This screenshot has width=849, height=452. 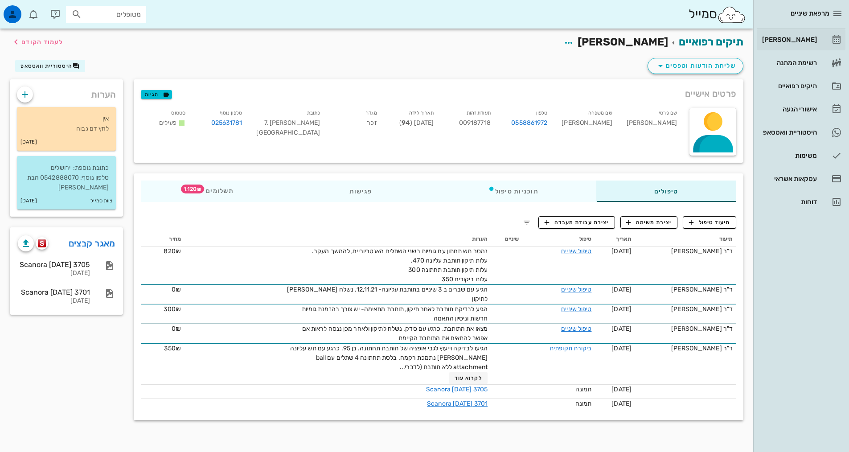 I want to click on span: 820₪, so click(x=172, y=251).